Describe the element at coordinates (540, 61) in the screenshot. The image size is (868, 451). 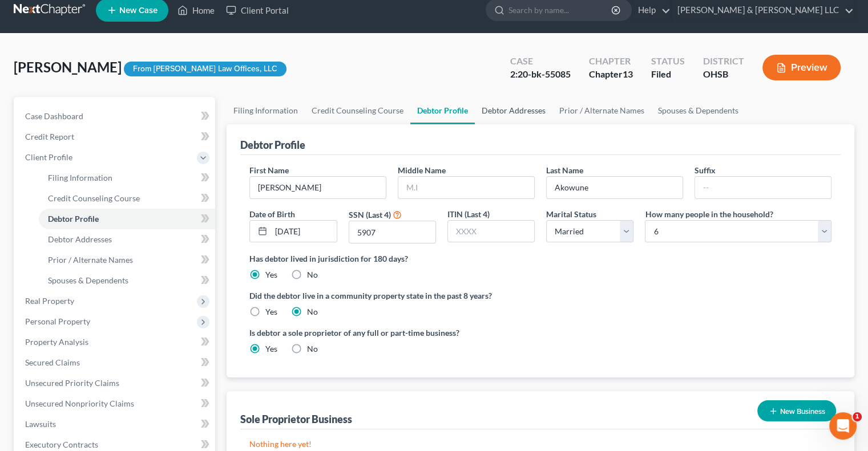
I see `div: Case` at that location.